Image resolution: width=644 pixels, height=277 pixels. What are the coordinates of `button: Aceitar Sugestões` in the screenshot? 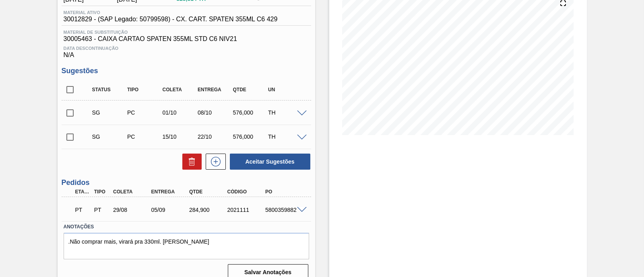 It's located at (270, 162).